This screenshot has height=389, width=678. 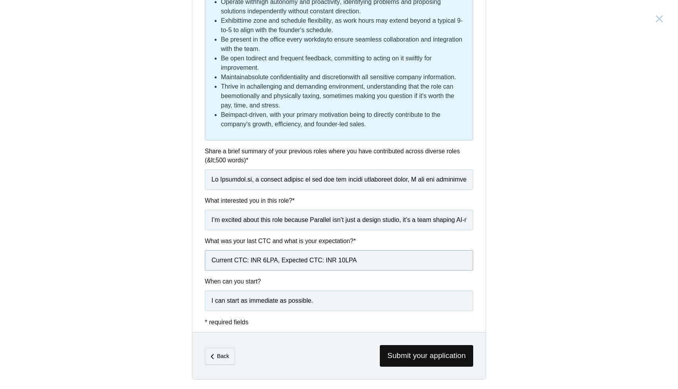 I want to click on li: Maintain with all sensitive company information., so click(x=344, y=77).